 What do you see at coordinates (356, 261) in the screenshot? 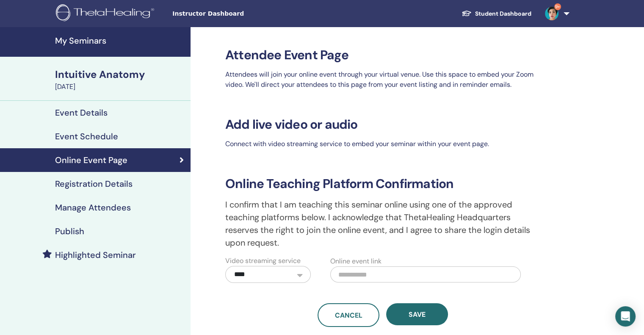
I see `label: Online event link` at bounding box center [356, 261].